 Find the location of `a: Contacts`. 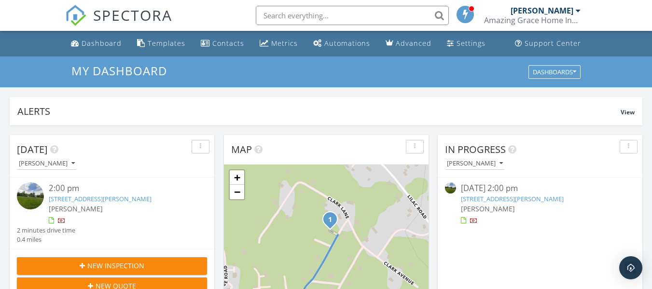

a: Contacts is located at coordinates (222, 43).